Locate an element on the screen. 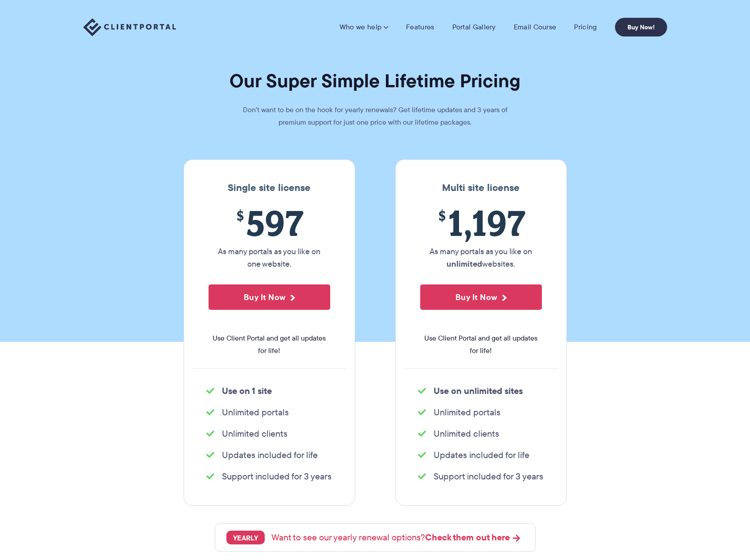 The height and width of the screenshot is (560, 750). a: Features is located at coordinates (420, 28).